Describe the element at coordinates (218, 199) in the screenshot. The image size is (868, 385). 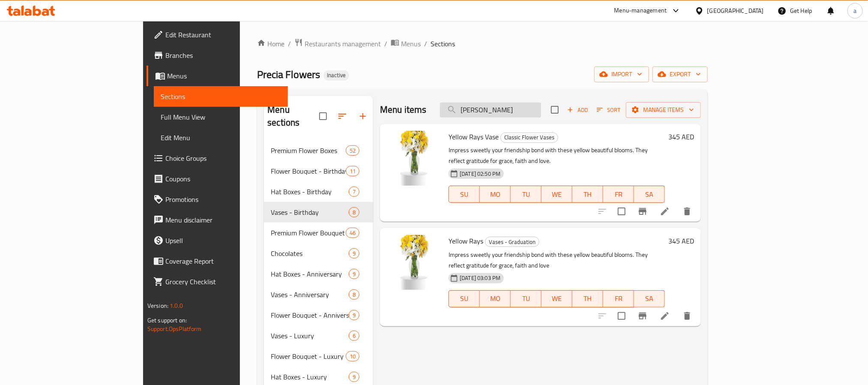
I see `a: Promotions` at that location.